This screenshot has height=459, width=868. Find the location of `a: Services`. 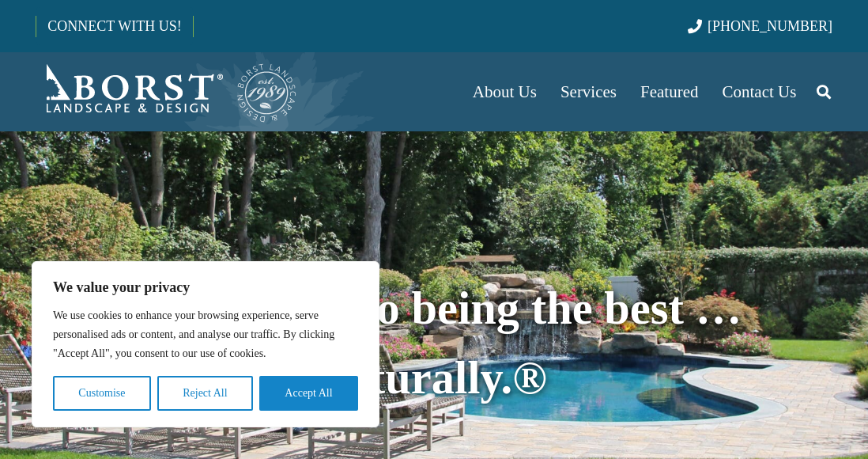

a: Services is located at coordinates (588, 92).